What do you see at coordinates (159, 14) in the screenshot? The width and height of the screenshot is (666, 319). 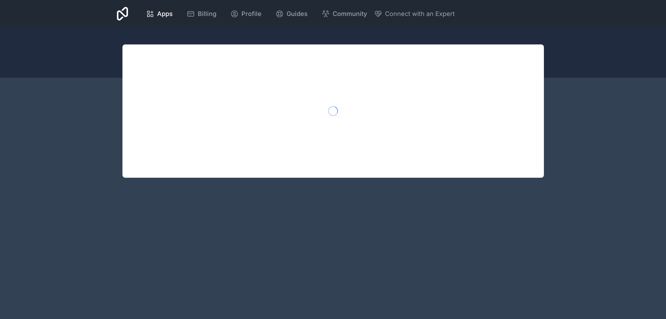 I see `a: Apps` at bounding box center [159, 14].